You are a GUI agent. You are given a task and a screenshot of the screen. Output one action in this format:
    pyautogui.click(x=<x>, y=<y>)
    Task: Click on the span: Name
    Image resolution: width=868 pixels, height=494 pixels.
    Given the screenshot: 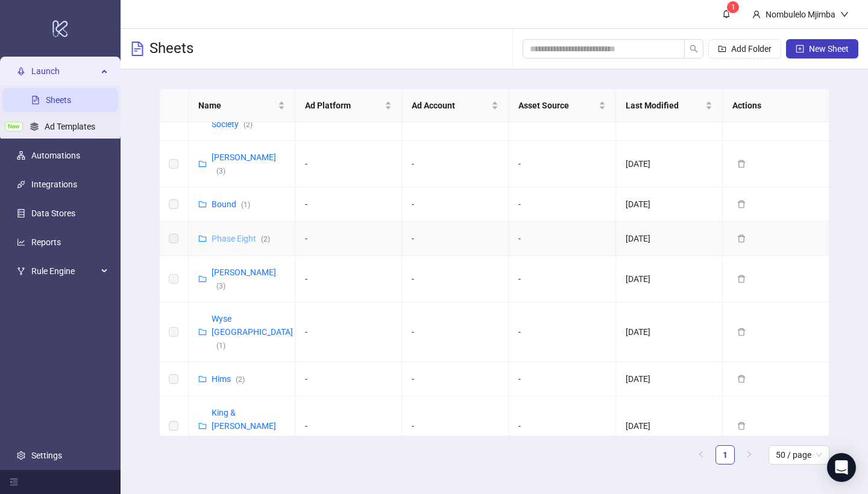 What is the action you would take?
    pyautogui.click(x=237, y=106)
    